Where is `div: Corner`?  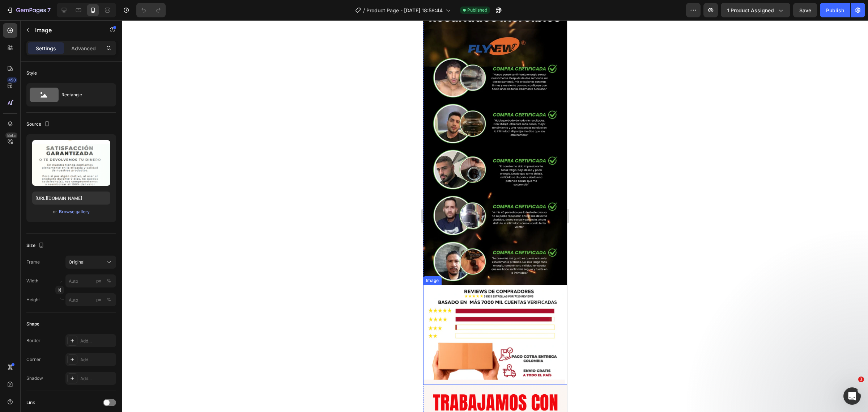 div: Corner is located at coordinates (33, 360).